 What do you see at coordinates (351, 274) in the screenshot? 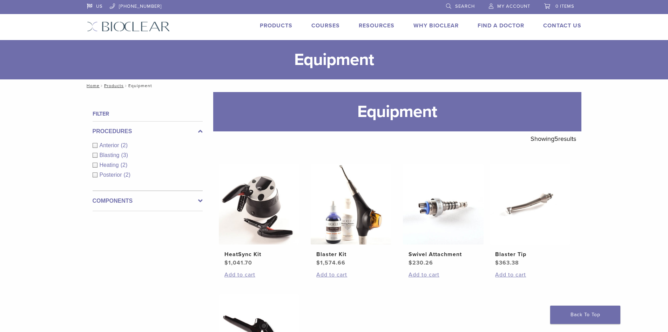
I see `a: Add to cart: “Blaster Kit”` at bounding box center [351, 274].